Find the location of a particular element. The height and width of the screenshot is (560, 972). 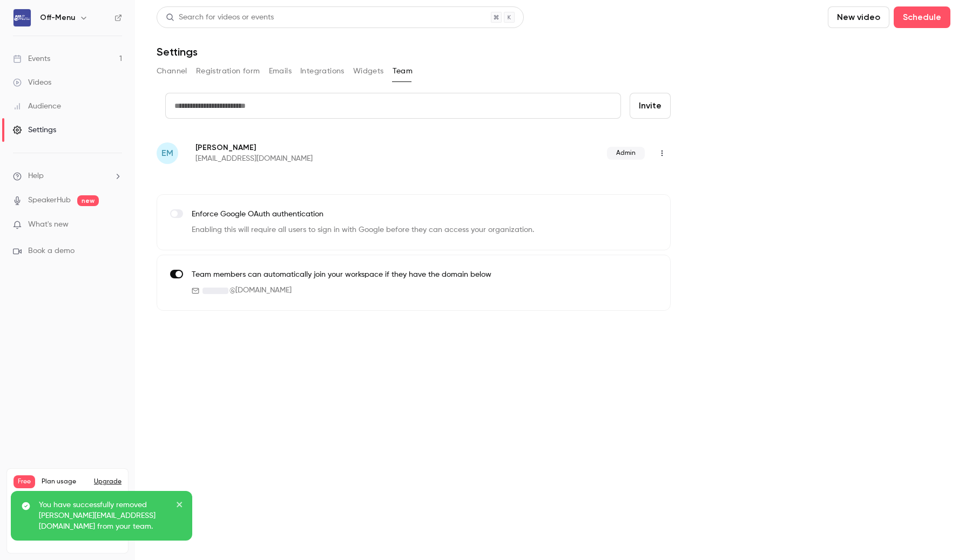

span: Book a demo is located at coordinates (51, 251).